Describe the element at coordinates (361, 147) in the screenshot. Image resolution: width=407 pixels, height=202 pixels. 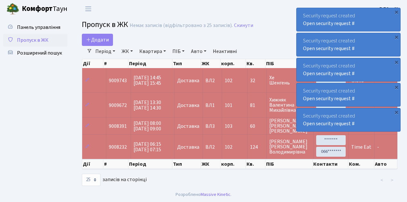
I see `span: Time Eat` at that location.